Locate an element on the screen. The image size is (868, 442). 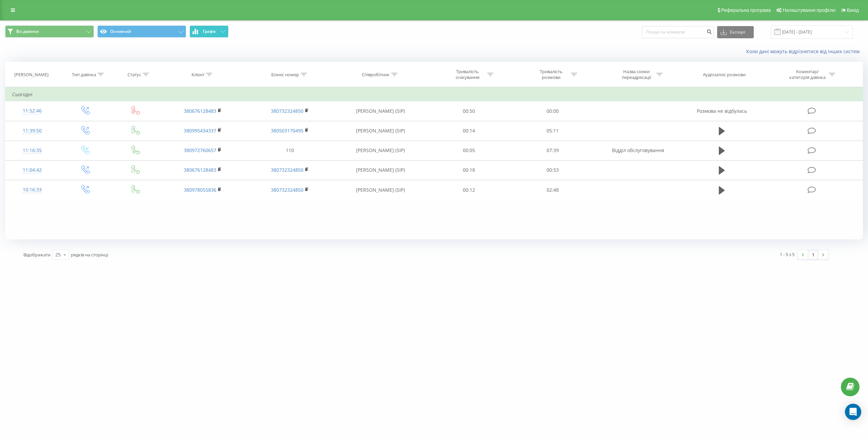
td: 07:39 is located at coordinates (552, 151).